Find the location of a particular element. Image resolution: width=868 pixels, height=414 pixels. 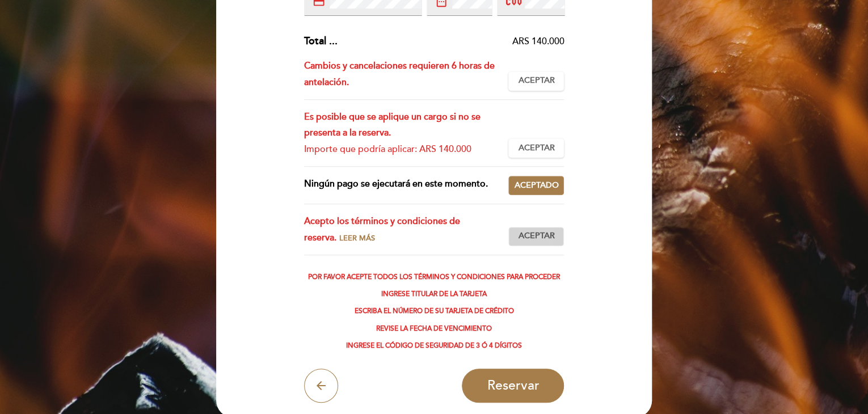

button: arrow_back is located at coordinates (321, 385).